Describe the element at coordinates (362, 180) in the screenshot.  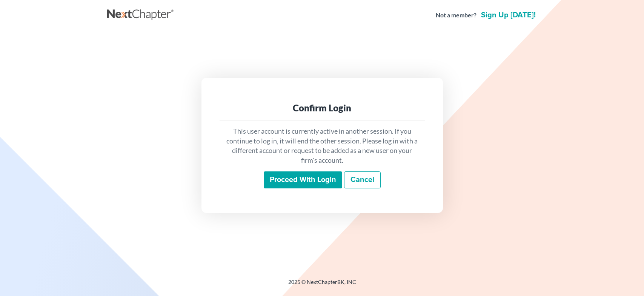
I see `a: Cancel` at that location.